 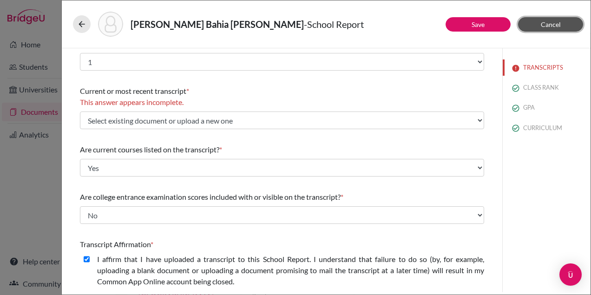 What do you see at coordinates (334, 24) in the screenshot?
I see `span: - School Report` at bounding box center [334, 24].